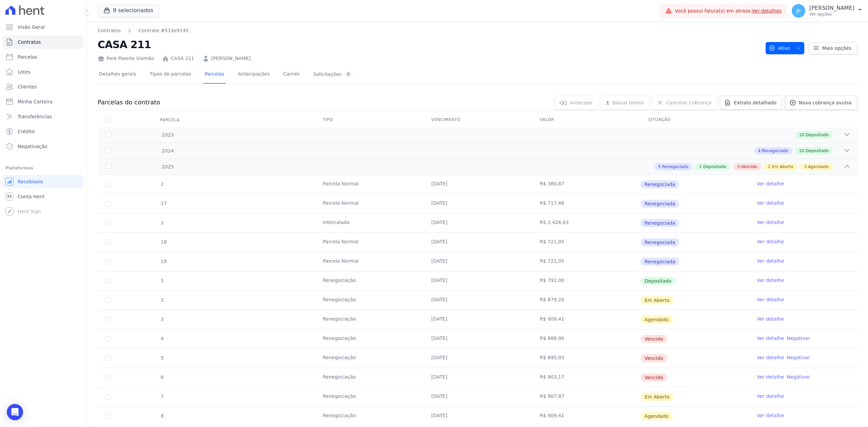 The width and height of the screenshot is (868, 427). What do you see at coordinates (429, 44) in the screenshot?
I see `h2: CASA 211` at bounding box center [429, 44].